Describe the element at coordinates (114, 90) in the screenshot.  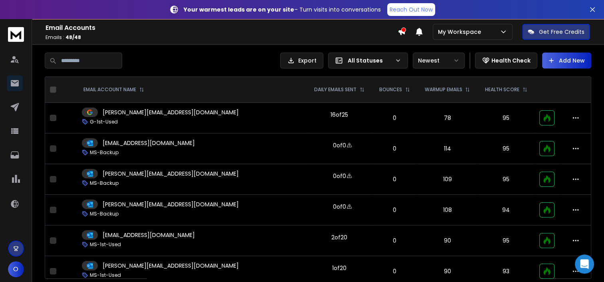
I see `div: EMAIL ACCOUNT NAME` at that location.